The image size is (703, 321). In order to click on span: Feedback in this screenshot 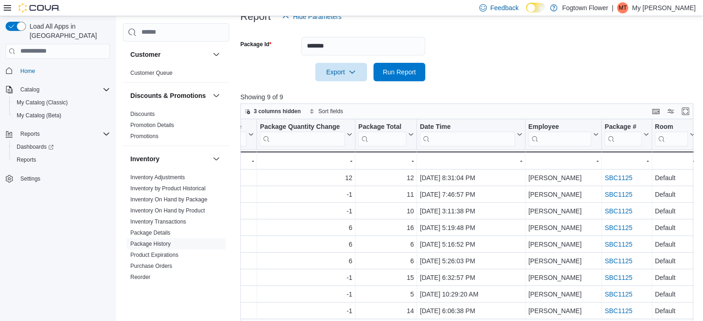, I will do `click(504, 8)`.